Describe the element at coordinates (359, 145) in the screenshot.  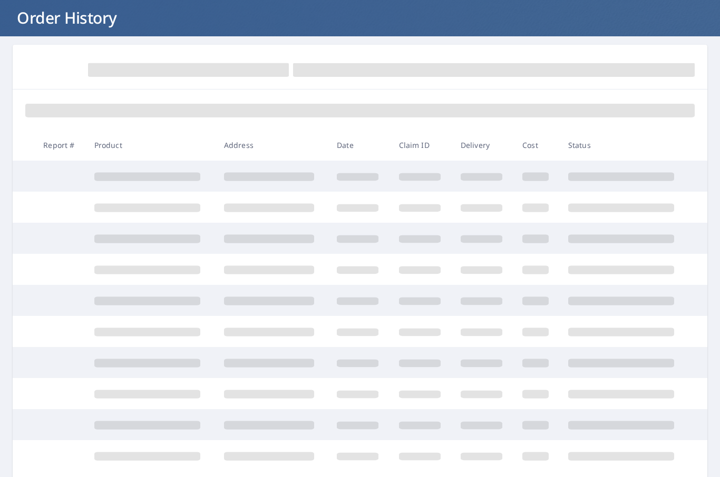
I see `th: Date` at that location.